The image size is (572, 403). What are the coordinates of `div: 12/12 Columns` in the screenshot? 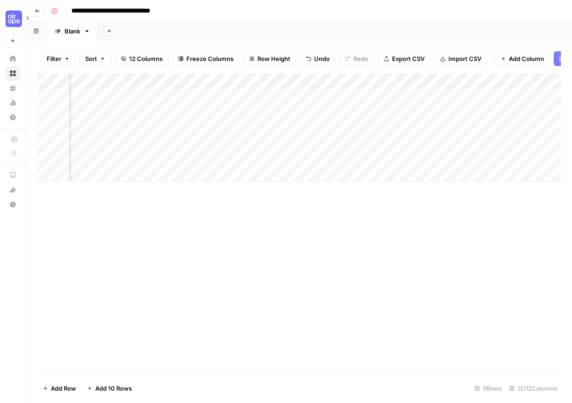 It's located at (533, 388).